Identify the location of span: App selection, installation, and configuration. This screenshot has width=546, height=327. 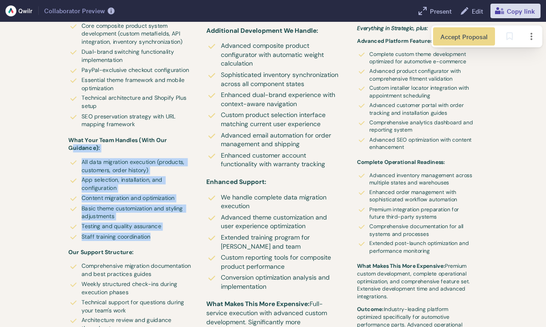
(137, 184).